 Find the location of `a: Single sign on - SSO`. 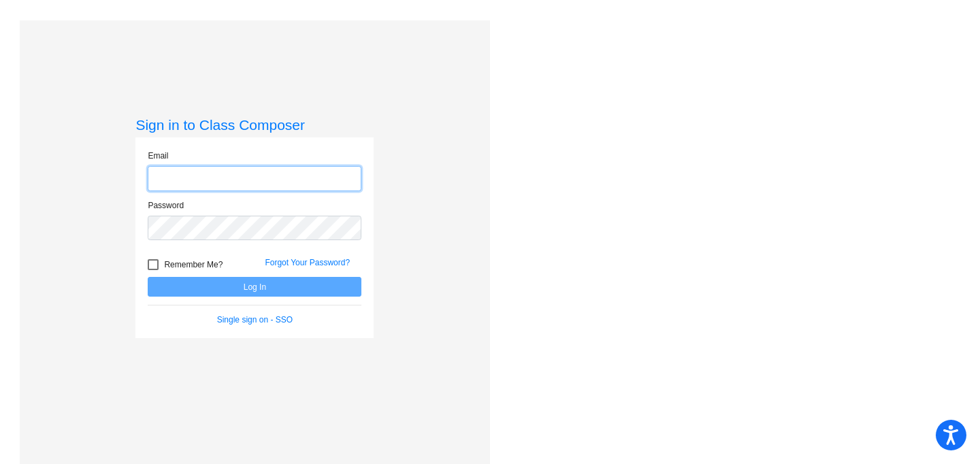

a: Single sign on - SSO is located at coordinates (254, 320).